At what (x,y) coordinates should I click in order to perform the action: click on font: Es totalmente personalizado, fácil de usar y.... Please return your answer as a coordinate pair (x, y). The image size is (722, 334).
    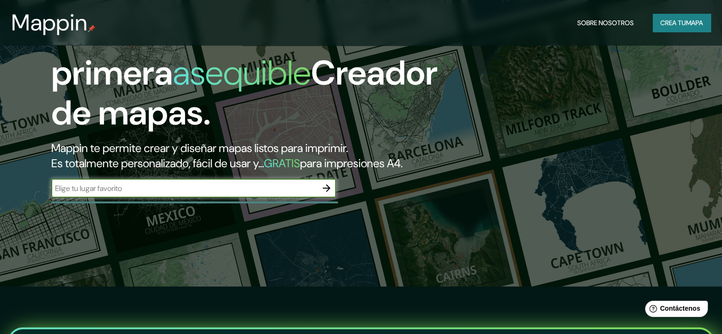
    Looking at the image, I should click on (158, 163).